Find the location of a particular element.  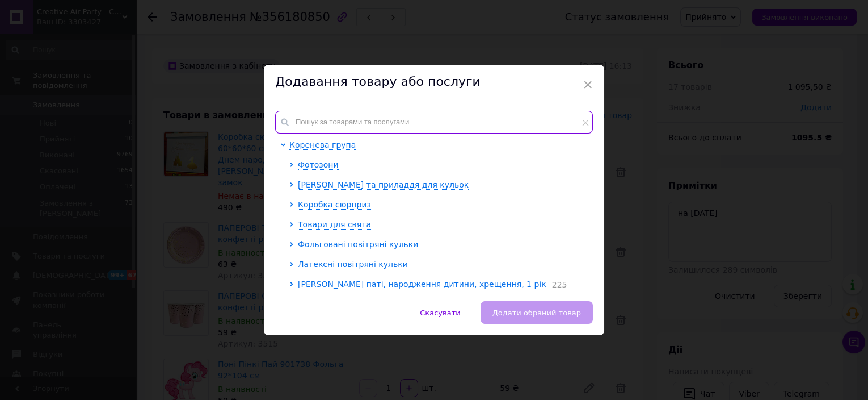

span: 225 is located at coordinates (557, 284).